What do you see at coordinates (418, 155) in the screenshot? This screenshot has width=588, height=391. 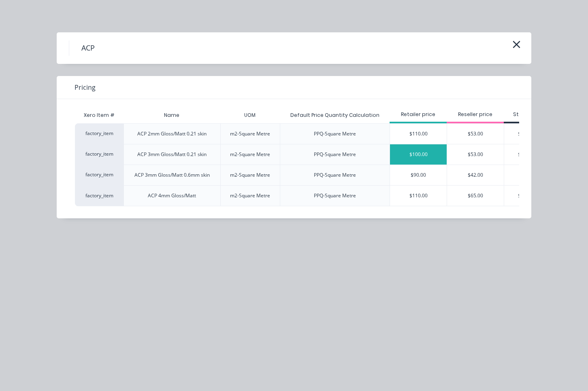 I see `div: $100.00` at bounding box center [418, 155].